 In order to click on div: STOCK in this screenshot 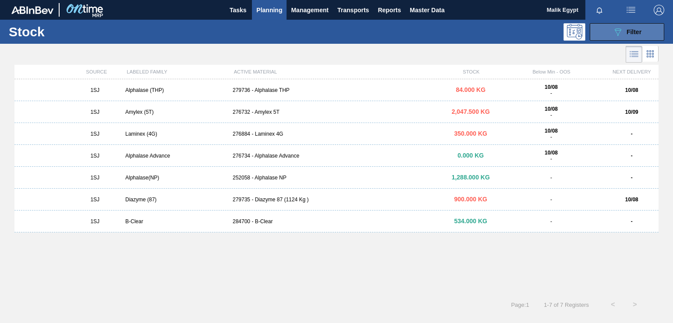, I will do `click(471, 72)`.